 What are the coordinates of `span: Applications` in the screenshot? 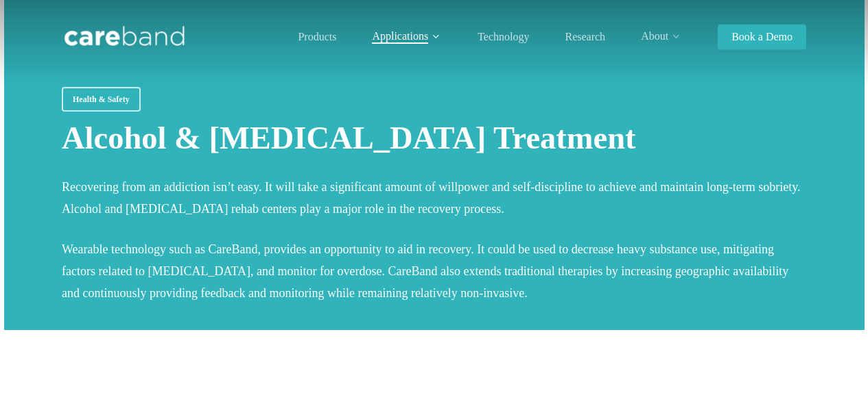 It's located at (400, 35).